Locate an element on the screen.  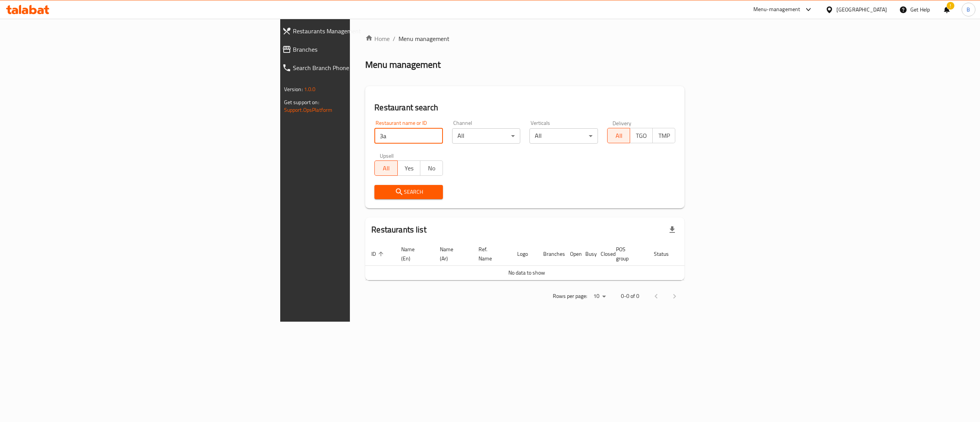
span: Name (En) is located at coordinates (413, 254).